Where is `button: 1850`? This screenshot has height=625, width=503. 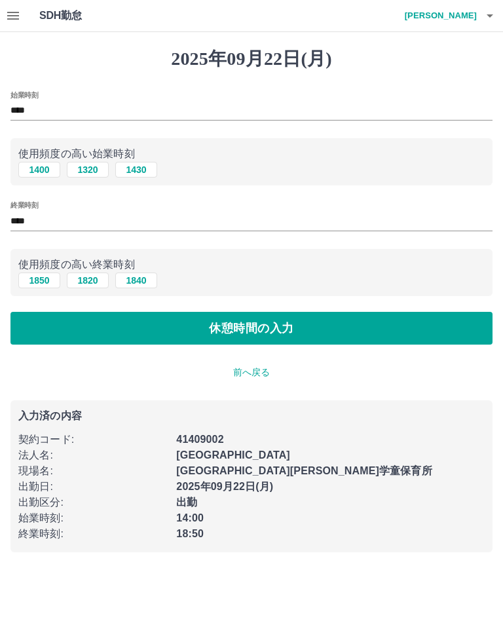
button: 1850 is located at coordinates (39, 280).